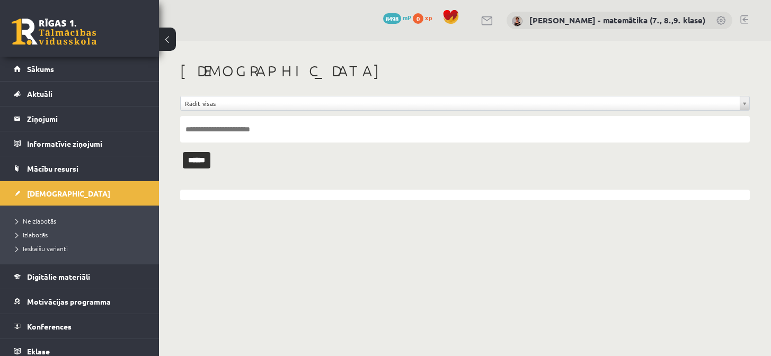  What do you see at coordinates (80, 119) in the screenshot?
I see `a: Ziņojumi` at bounding box center [80, 119].